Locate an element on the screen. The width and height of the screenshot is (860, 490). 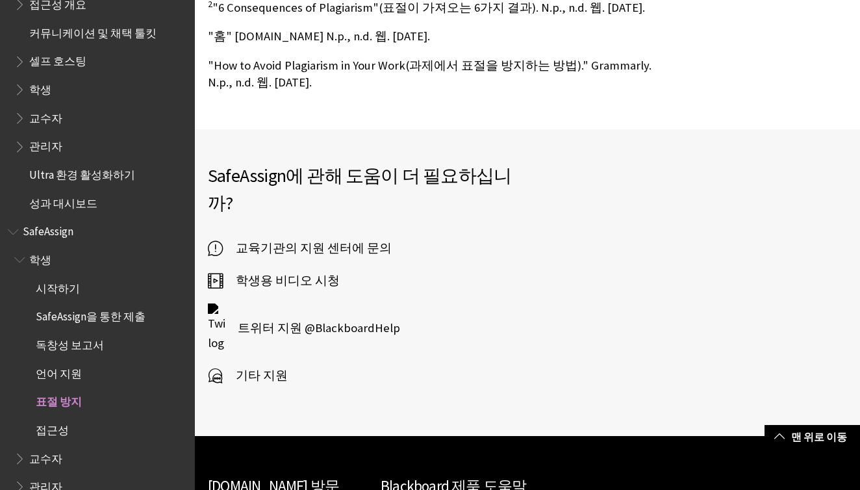
span: 성과 대시보드 is located at coordinates (63, 201).